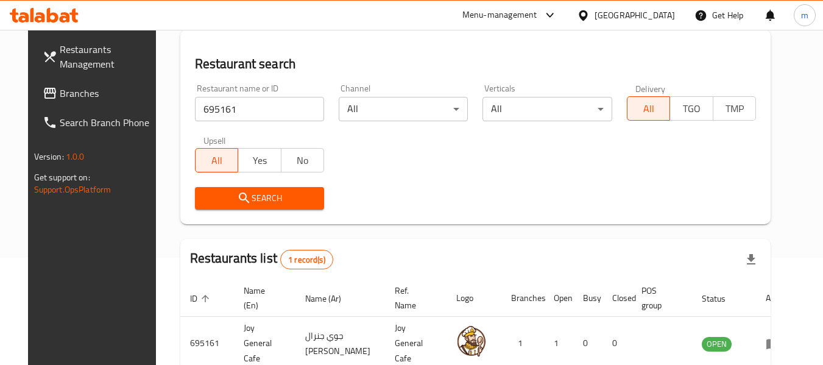 This screenshot has width=823, height=365. I want to click on label: Upsell, so click(214, 140).